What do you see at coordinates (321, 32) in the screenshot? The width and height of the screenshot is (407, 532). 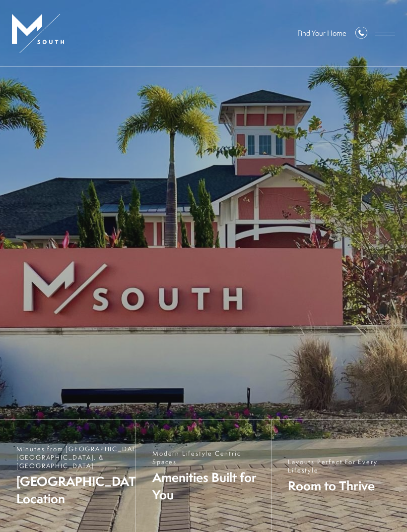 I see `a: Find Your Home` at bounding box center [321, 32].